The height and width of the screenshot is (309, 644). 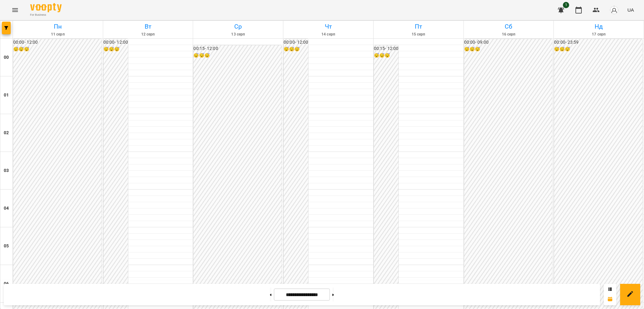 What do you see at coordinates (148, 34) in the screenshot?
I see `h6: 12 серп` at bounding box center [148, 34].